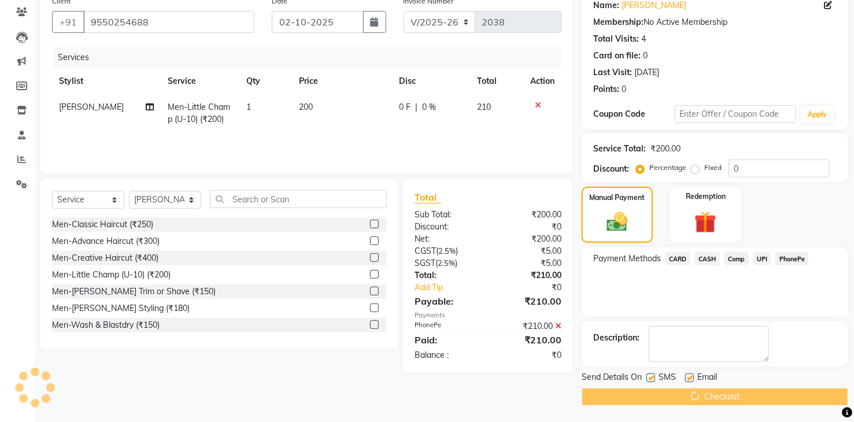 The height and width of the screenshot is (422, 854). Describe the element at coordinates (707, 259) in the screenshot. I see `span: CASH` at that location.